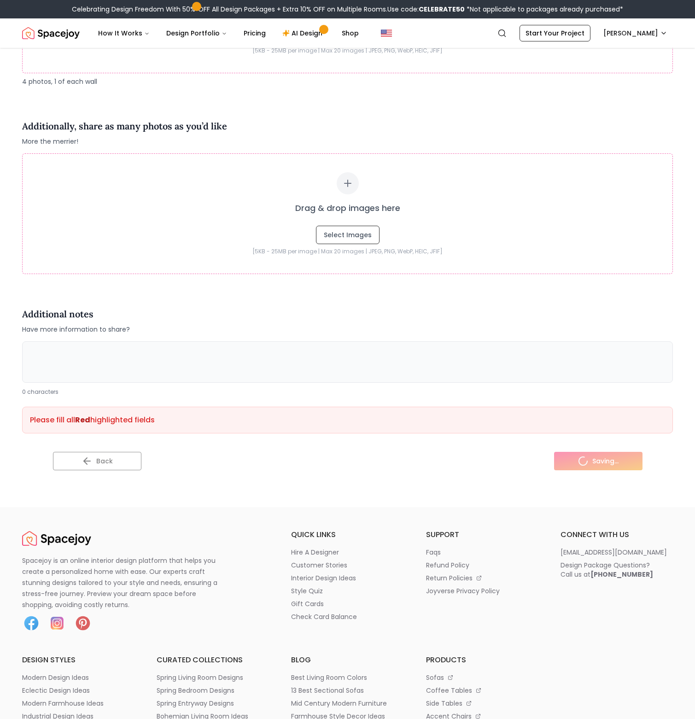  Describe the element at coordinates (482, 535) in the screenshot. I see `h6: support` at that location.